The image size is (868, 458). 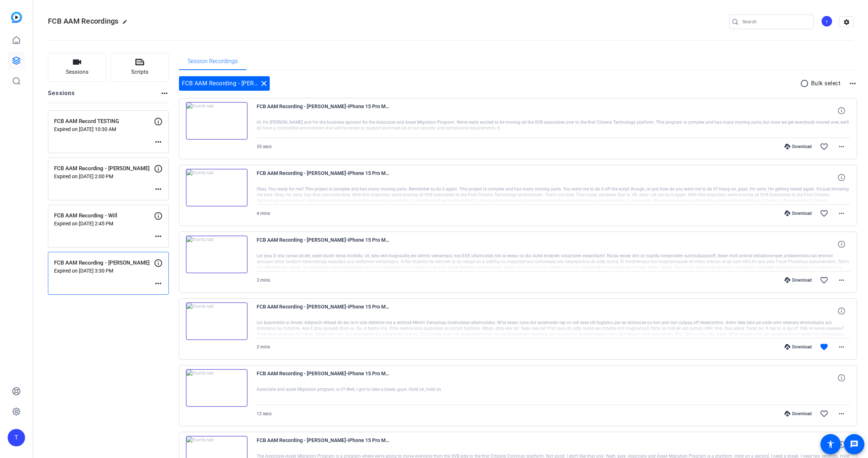 I want to click on mat-icon: accessibility, so click(x=831, y=444).